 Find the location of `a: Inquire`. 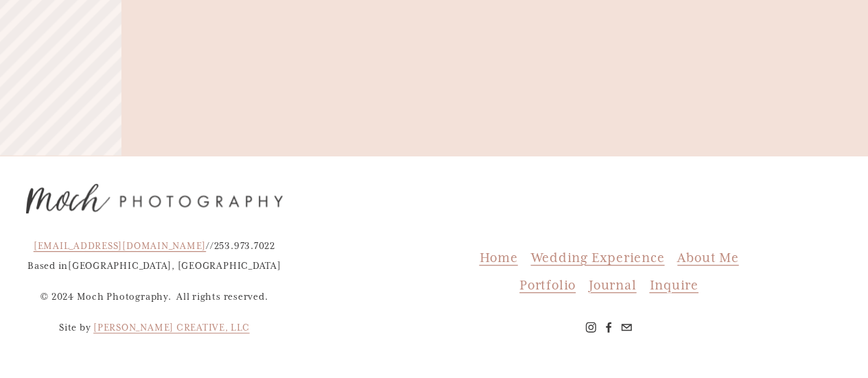

a: Inquire is located at coordinates (673, 286).